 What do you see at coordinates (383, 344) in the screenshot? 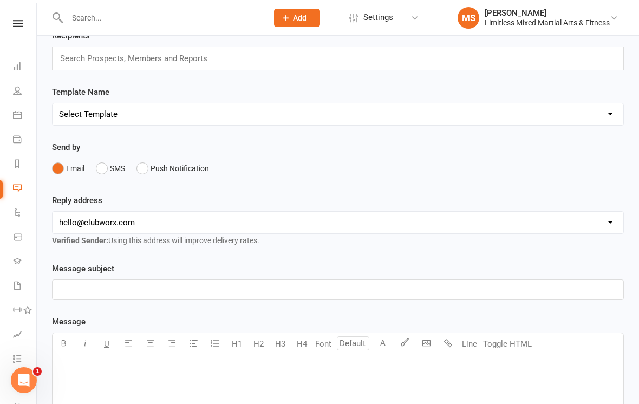
I see `button: A` at bounding box center [383, 344].